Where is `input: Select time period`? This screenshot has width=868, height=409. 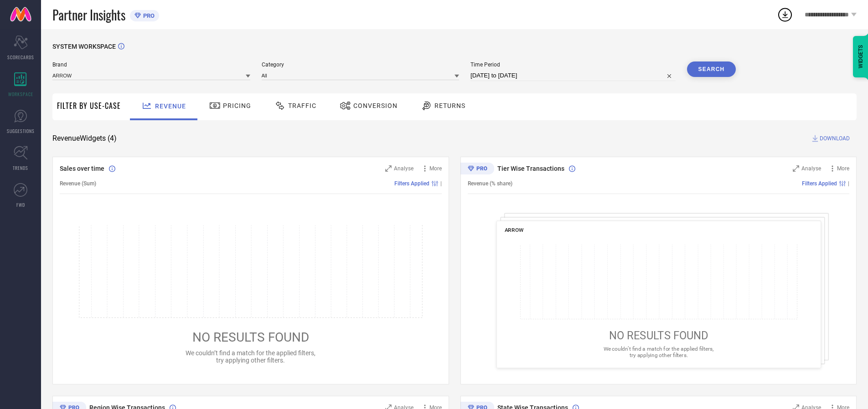
input: Select time period is located at coordinates (573, 75).